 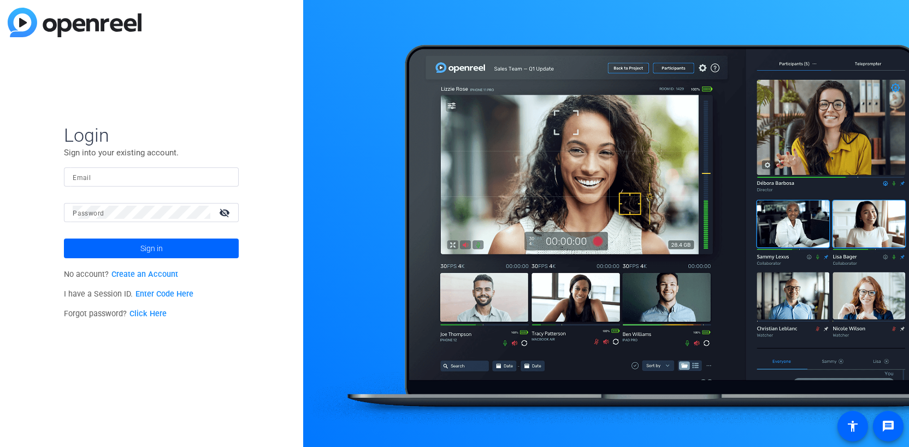 What do you see at coordinates (81, 178) in the screenshot?
I see `mat-label: Email` at bounding box center [81, 178].